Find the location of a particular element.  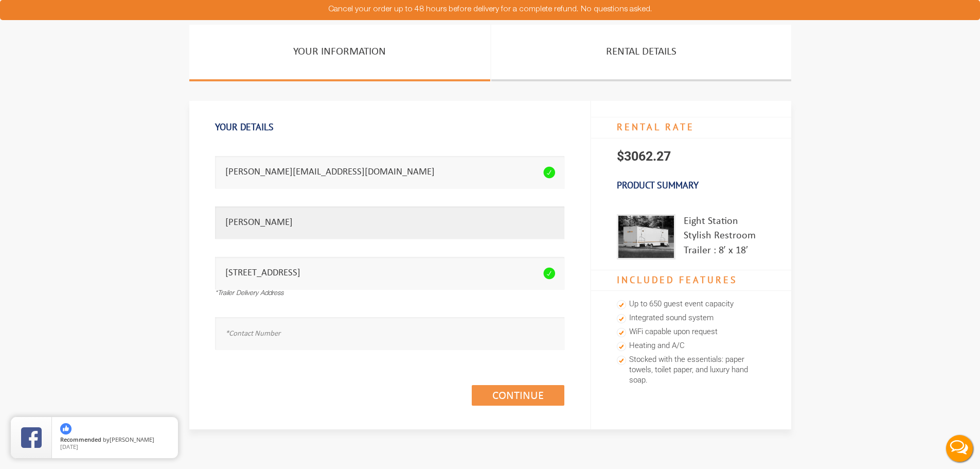

div: Eight Station Stylish Restroom Trailer : 8′ x 18′ is located at coordinates (724, 237).